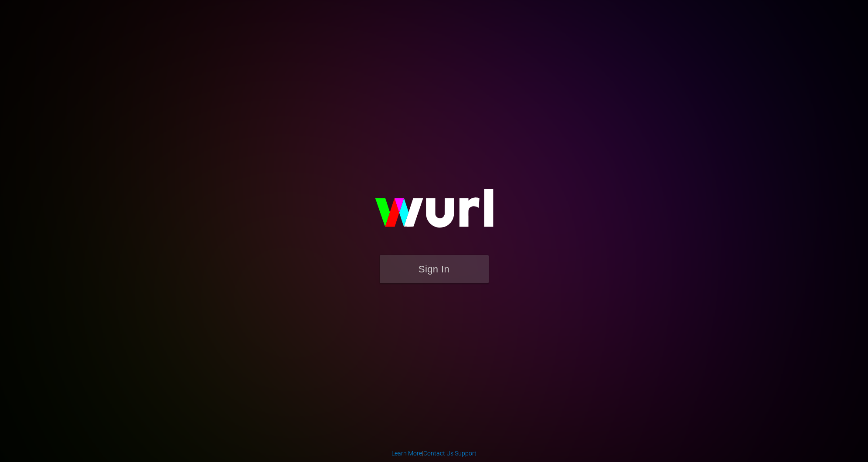  Describe the element at coordinates (434, 269) in the screenshot. I see `button: Sign In` at that location.